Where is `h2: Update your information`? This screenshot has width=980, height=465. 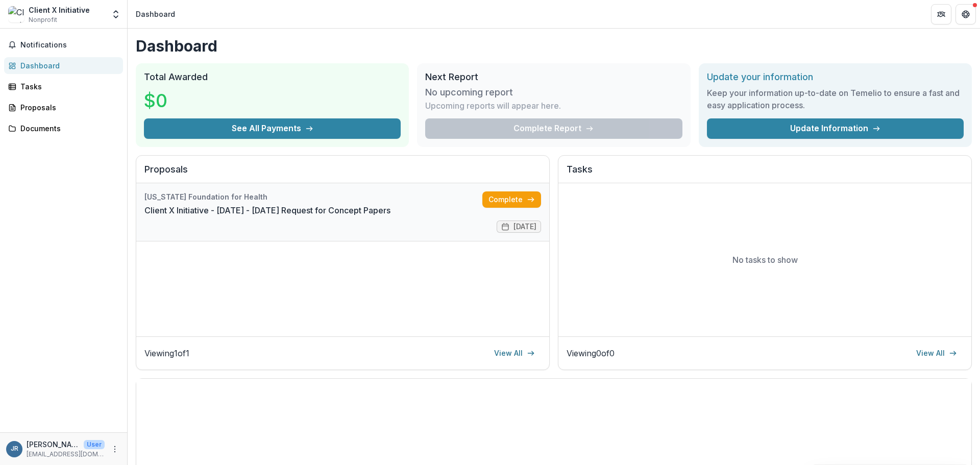 h2: Update your information is located at coordinates (835, 77).